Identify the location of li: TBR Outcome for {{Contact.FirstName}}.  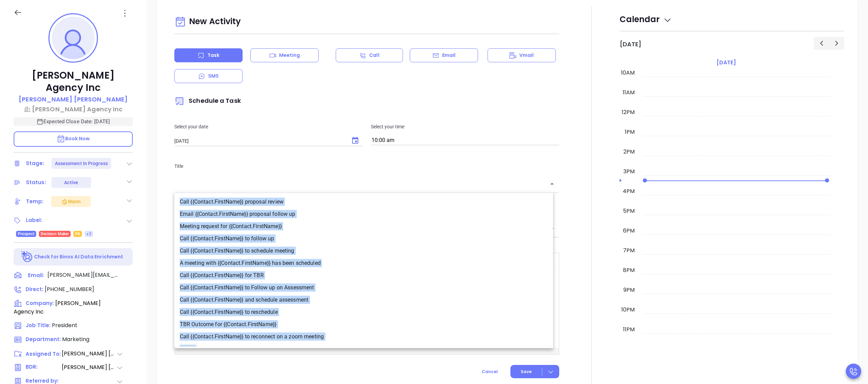
(364, 325).